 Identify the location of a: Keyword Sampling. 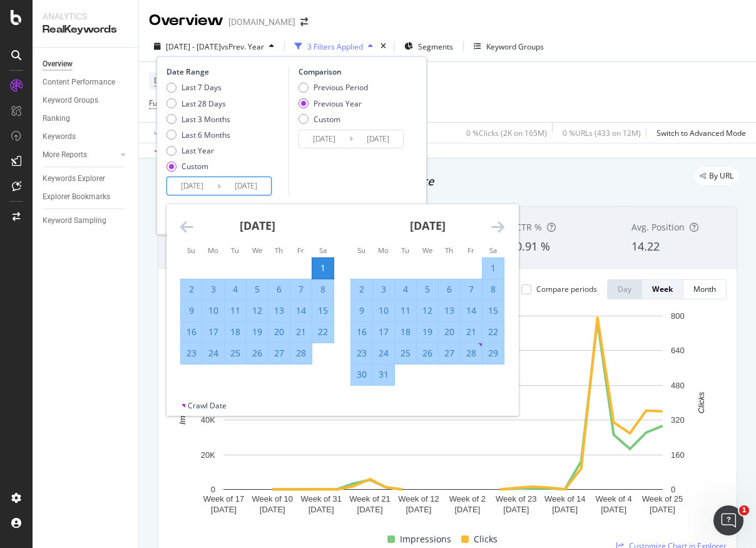
(86, 220).